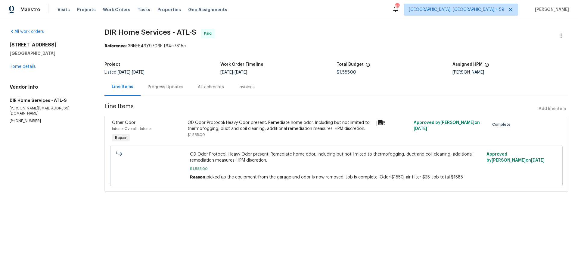  Describe the element at coordinates (487, 66) in the screenshot. I see `span: The hpm assigned to this work order.` at that location.